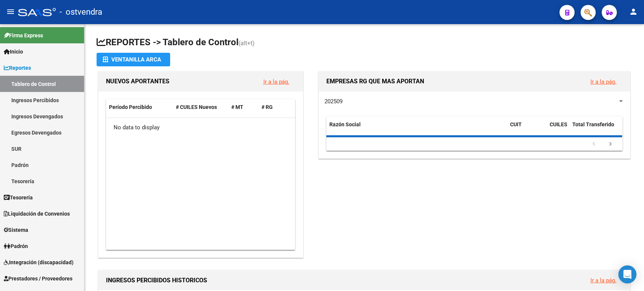 The height and width of the screenshot is (291, 644). What do you see at coordinates (559, 124) in the screenshot?
I see `span: CUILES` at bounding box center [559, 124].